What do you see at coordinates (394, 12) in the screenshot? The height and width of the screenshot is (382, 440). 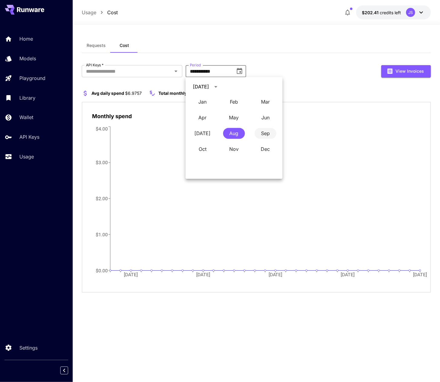 I see `button: $202.4084JS` at bounding box center [394, 12].